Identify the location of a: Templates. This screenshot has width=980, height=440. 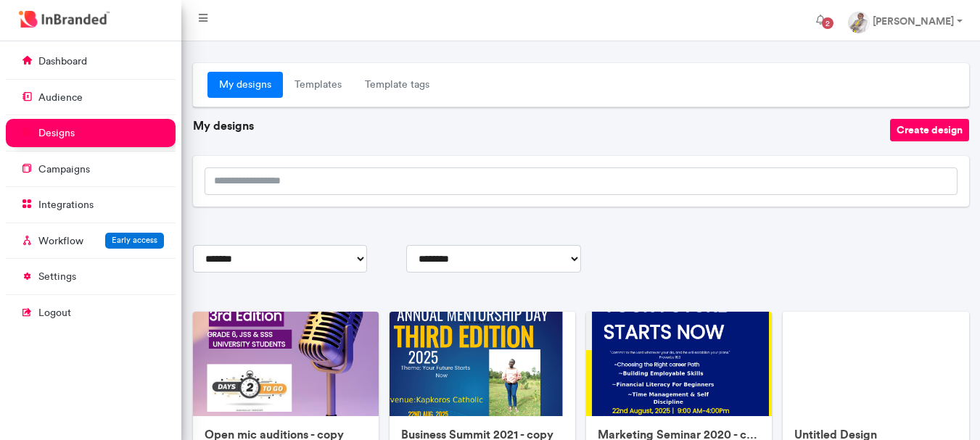
(317, 85).